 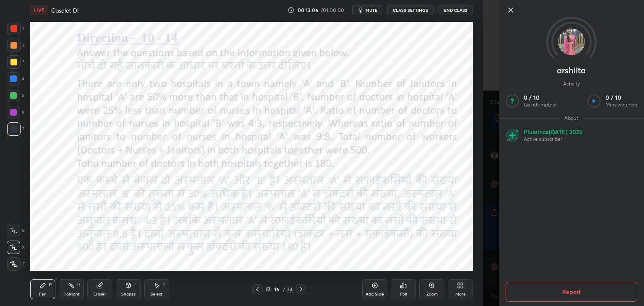 I want to click on p: Qs attempted, so click(x=540, y=105).